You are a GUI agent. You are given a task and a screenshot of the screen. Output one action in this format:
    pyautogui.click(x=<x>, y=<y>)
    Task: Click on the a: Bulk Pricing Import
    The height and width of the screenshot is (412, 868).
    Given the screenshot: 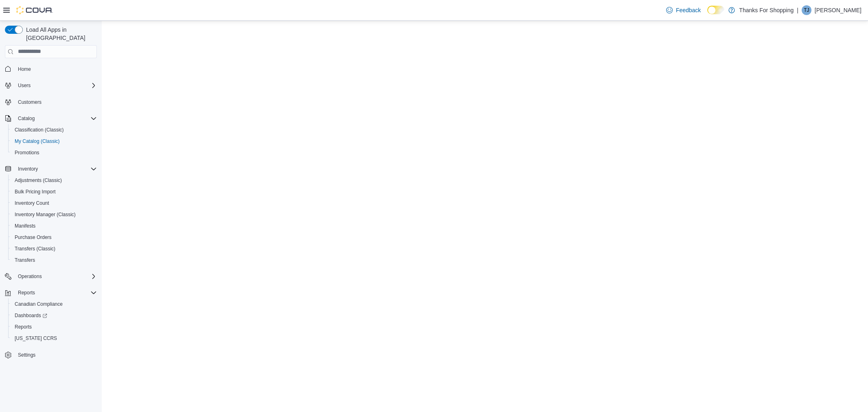 What is the action you would take?
    pyautogui.click(x=35, y=192)
    